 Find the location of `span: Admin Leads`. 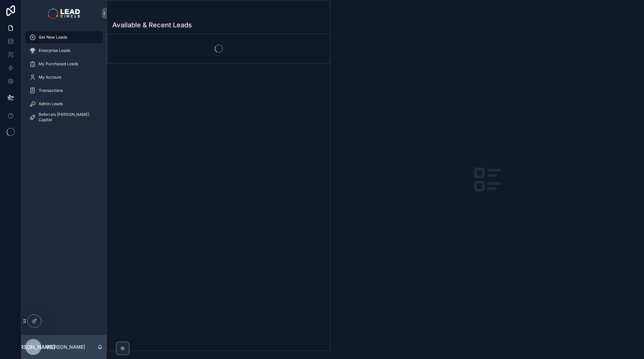

span: Admin Leads is located at coordinates (51, 104).